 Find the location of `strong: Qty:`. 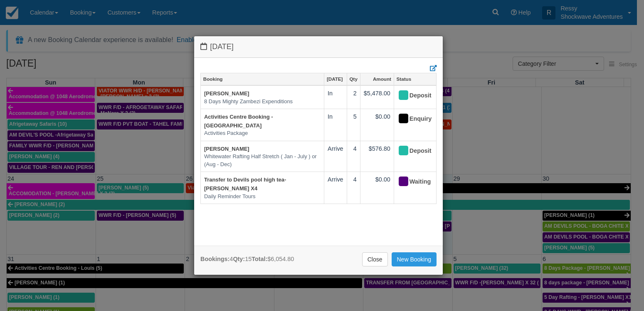

strong: Qty: is located at coordinates (239, 259).